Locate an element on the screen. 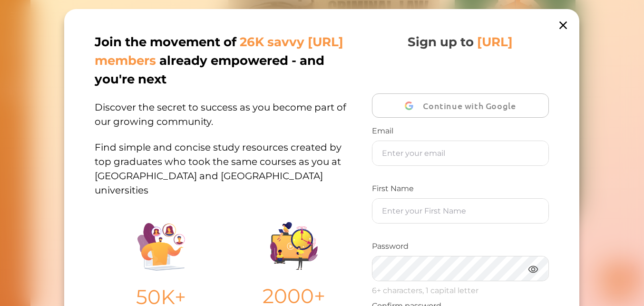  i: 1 is located at coordinates (215, 4).